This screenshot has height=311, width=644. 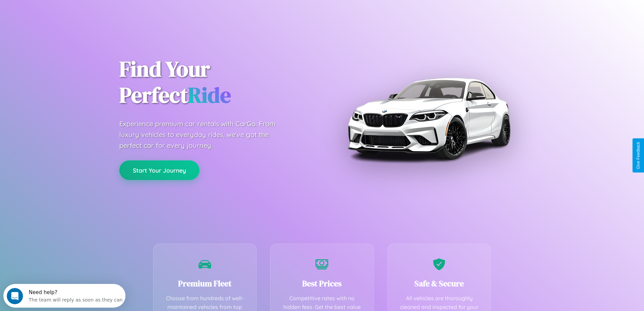 I want to click on span: Ride, so click(x=209, y=95).